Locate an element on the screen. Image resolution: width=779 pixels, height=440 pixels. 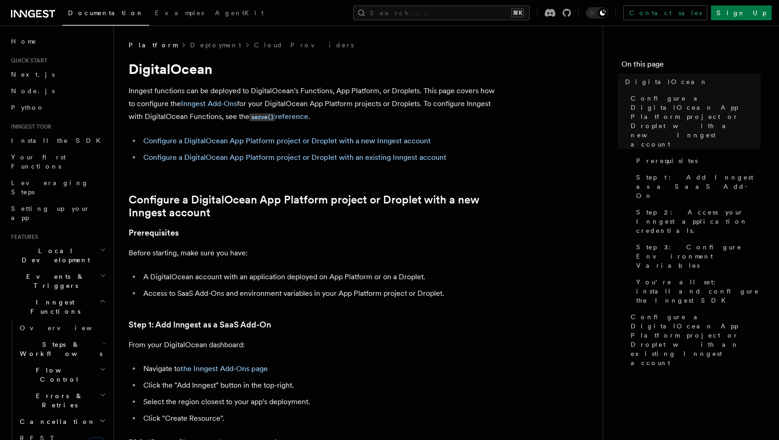
span: DigitalOcean is located at coordinates (666, 82).